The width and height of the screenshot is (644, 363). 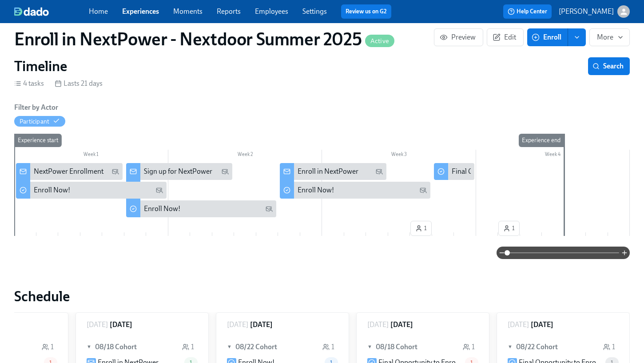 I want to click on button: Preview, so click(x=458, y=38).